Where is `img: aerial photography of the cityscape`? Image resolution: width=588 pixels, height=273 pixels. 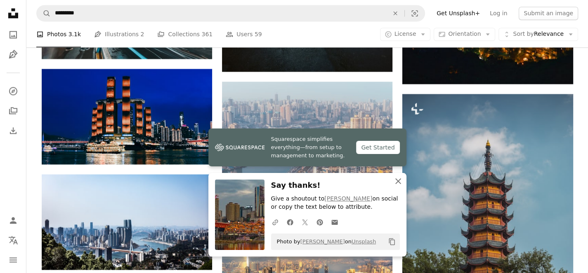
img: aerial photography of the cityscape is located at coordinates (307, 138).